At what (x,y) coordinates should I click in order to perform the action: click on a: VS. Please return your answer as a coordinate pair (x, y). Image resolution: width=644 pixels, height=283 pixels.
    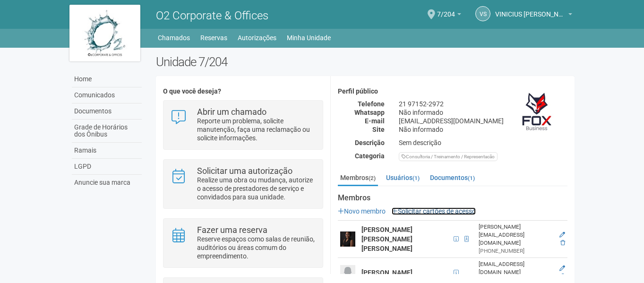
    Looking at the image, I should click on (483, 13).